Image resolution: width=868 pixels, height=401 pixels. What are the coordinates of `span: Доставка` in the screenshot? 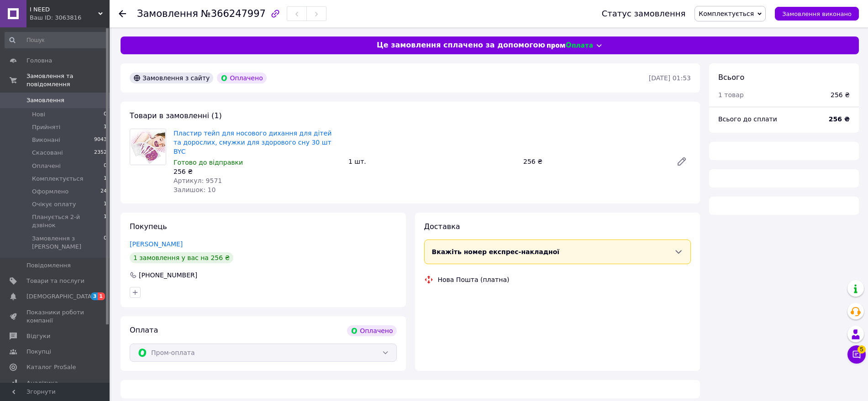 It's located at (442, 226).